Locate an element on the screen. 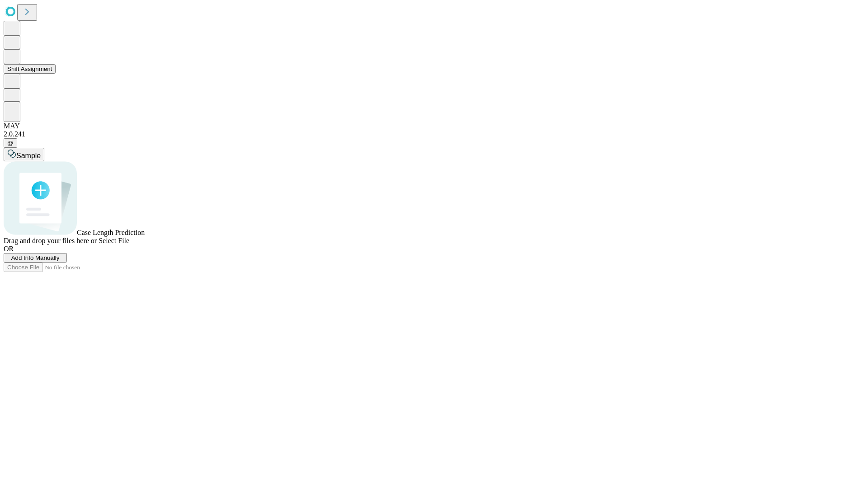  div: MAY is located at coordinates (434, 126).